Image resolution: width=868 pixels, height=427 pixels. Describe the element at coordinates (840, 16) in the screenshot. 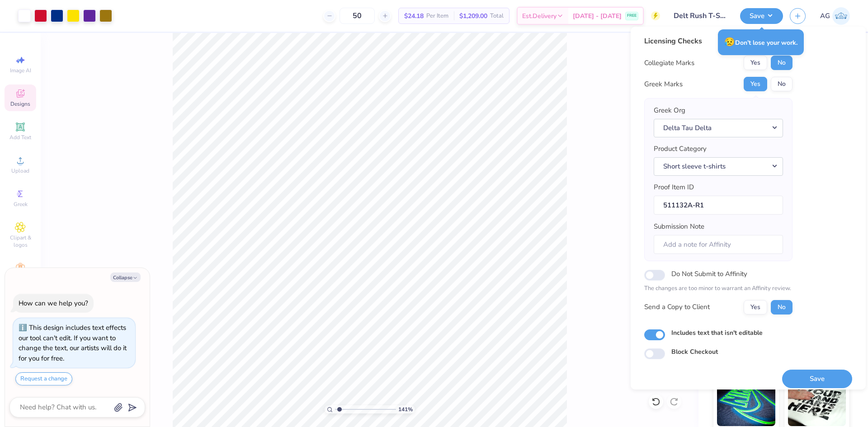

I see `img: Aljosh Eyron Garcia` at that location.